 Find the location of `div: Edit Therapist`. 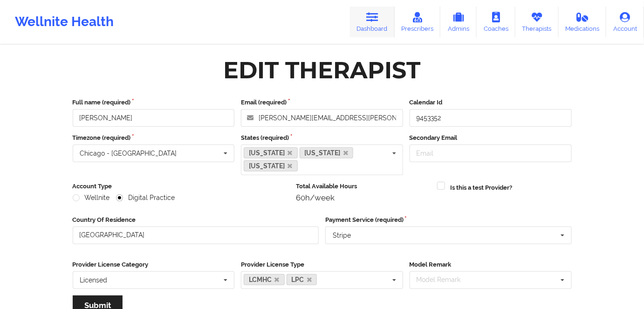

div: Edit Therapist is located at coordinates (322, 70).